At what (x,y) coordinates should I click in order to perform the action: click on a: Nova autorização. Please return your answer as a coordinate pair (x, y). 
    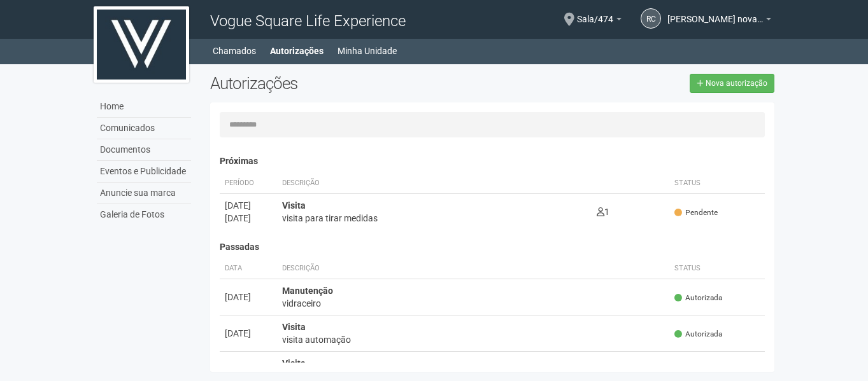
    Looking at the image, I should click on (732, 83).